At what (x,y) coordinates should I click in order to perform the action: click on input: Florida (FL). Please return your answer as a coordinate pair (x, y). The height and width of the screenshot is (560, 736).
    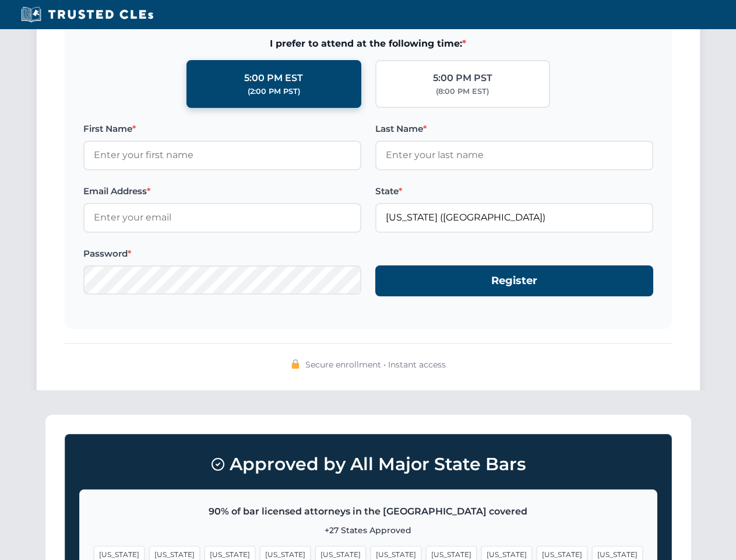
    Looking at the image, I should click on (514, 217).